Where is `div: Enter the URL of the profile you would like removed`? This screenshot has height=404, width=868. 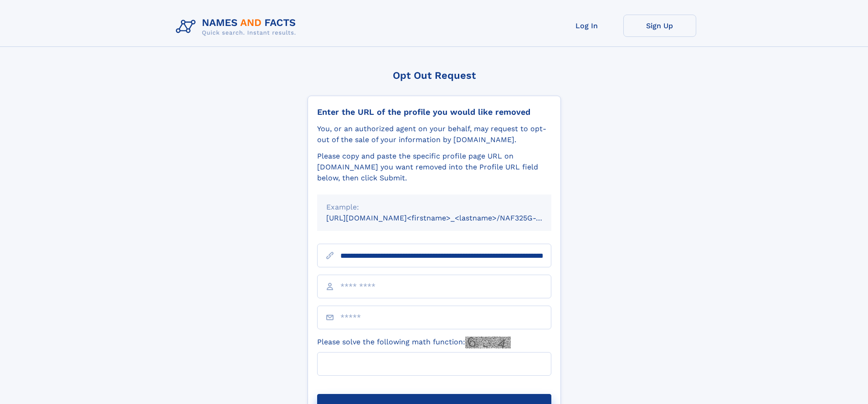
div: Enter the URL of the profile you would like removed is located at coordinates (434, 112).